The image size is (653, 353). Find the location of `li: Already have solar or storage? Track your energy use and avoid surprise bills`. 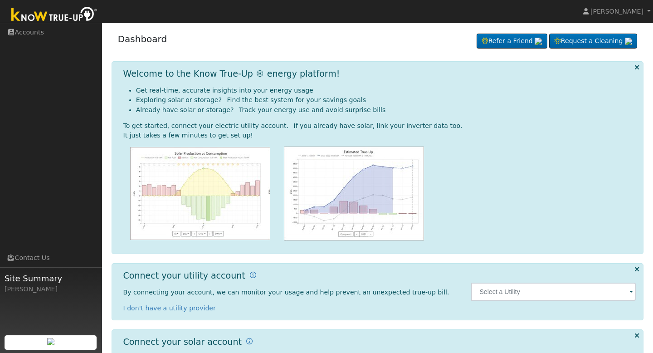

li: Already have solar or storage? Track your energy use and avoid surprise bills is located at coordinates (386, 110).